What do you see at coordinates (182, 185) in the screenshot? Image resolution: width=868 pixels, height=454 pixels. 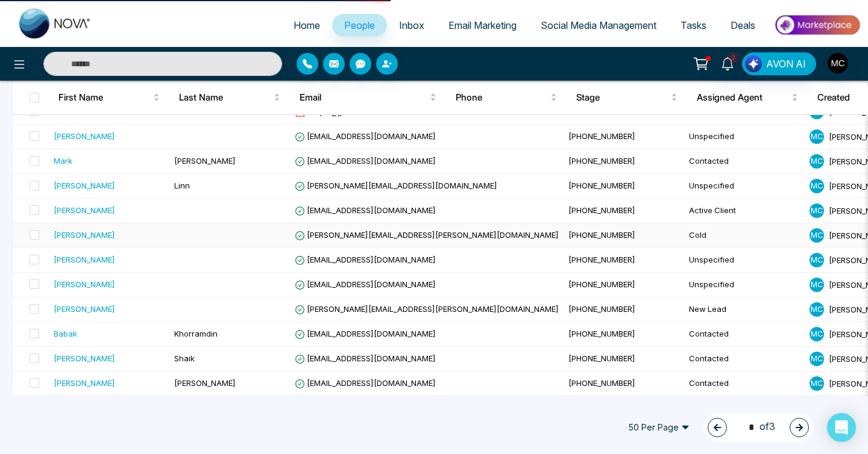 I see `span: Linn` at bounding box center [182, 185].